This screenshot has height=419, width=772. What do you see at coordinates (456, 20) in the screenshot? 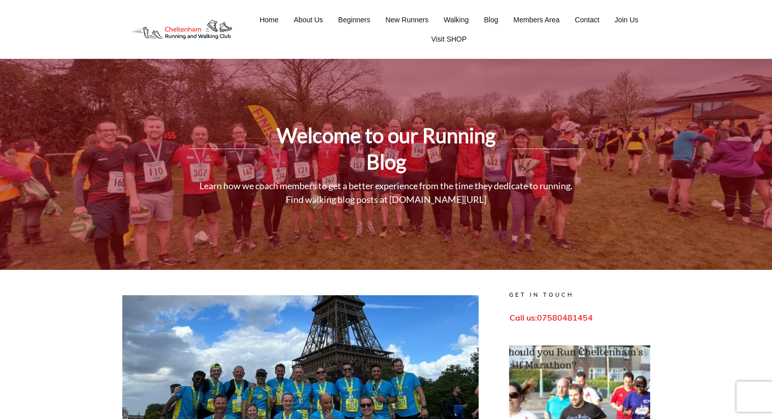
I see `a: Walking` at bounding box center [456, 20].